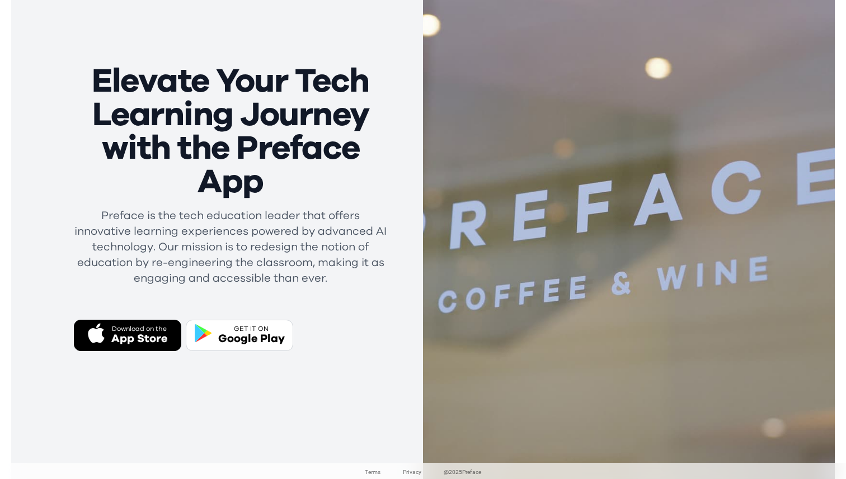 This screenshot has height=479, width=846. Describe the element at coordinates (239, 336) in the screenshot. I see `button: GET IT ONGoogle Play` at that location.